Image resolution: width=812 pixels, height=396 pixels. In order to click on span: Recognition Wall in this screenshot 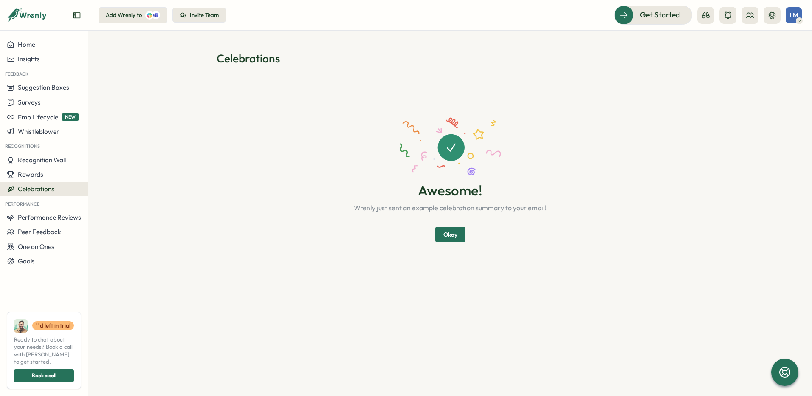, I will do `click(42, 160)`.